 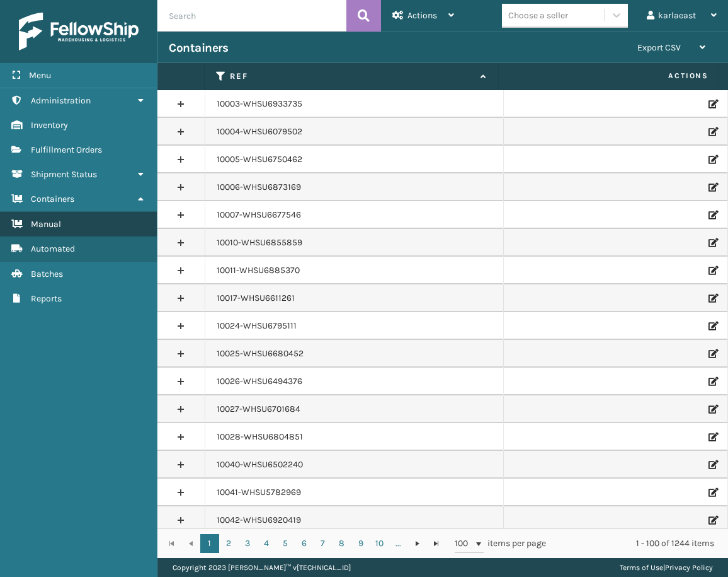 I want to click on a: 10010-WHSU6855859, so click(x=260, y=243).